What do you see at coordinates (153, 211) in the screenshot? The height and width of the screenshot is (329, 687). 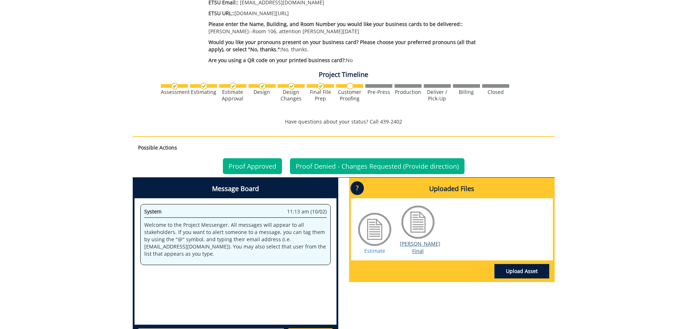 I see `span: System` at bounding box center [153, 211].